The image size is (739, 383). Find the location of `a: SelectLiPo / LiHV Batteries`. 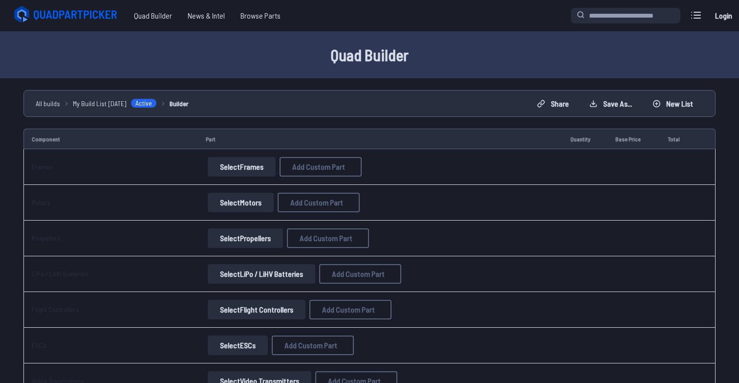

a: SelectLiPo / LiHV Batteries is located at coordinates (262, 274).